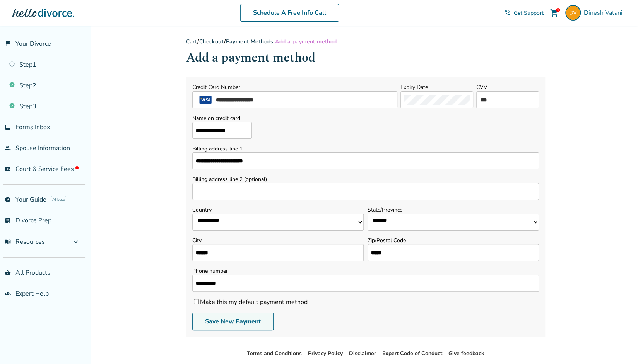 The image size is (638, 364). I want to click on span: expand_more, so click(76, 242).